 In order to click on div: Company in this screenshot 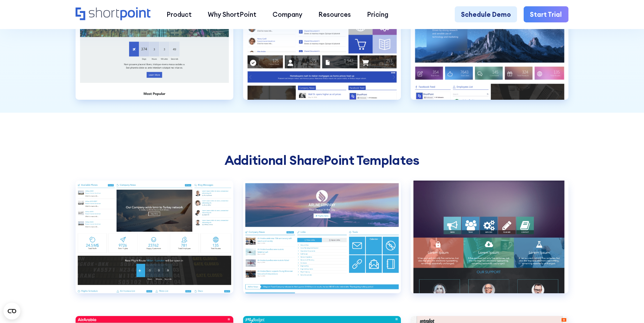, I will do `click(287, 15)`.